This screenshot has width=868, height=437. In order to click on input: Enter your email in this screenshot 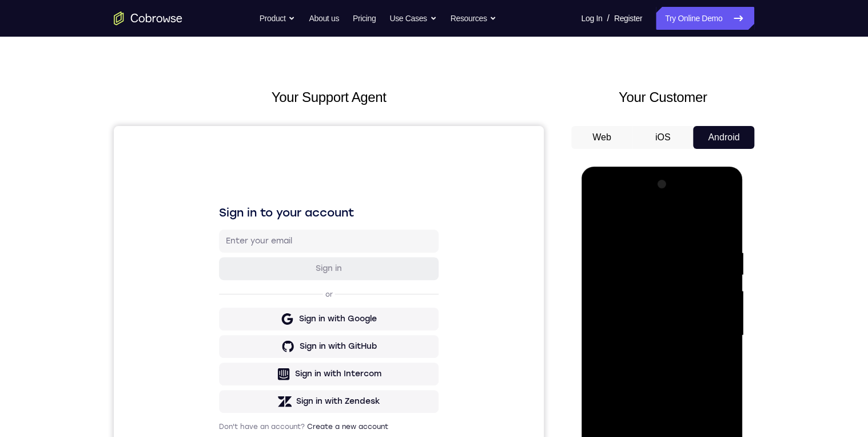, I will do `click(215, 115)`.